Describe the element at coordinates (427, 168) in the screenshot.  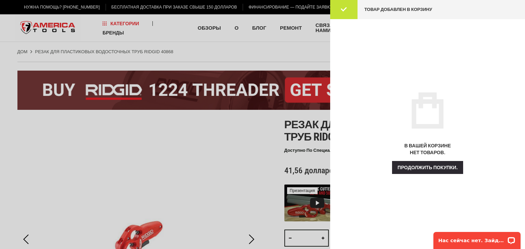
I see `font: Продолжить покупки.` at that location.